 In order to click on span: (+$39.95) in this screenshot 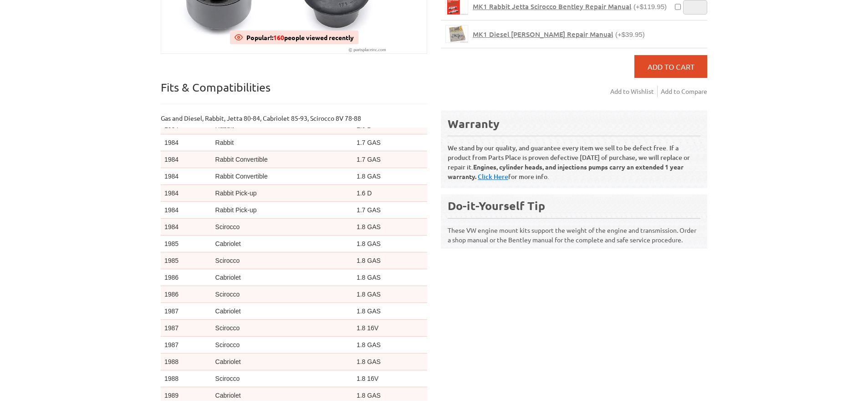, I will do `click(630, 34)`.